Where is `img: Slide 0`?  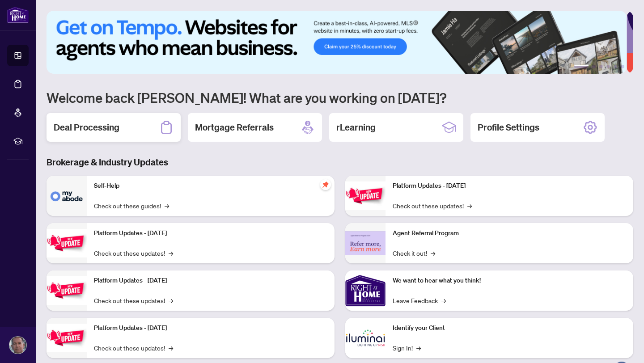 img: Slide 0 is located at coordinates (336, 42).